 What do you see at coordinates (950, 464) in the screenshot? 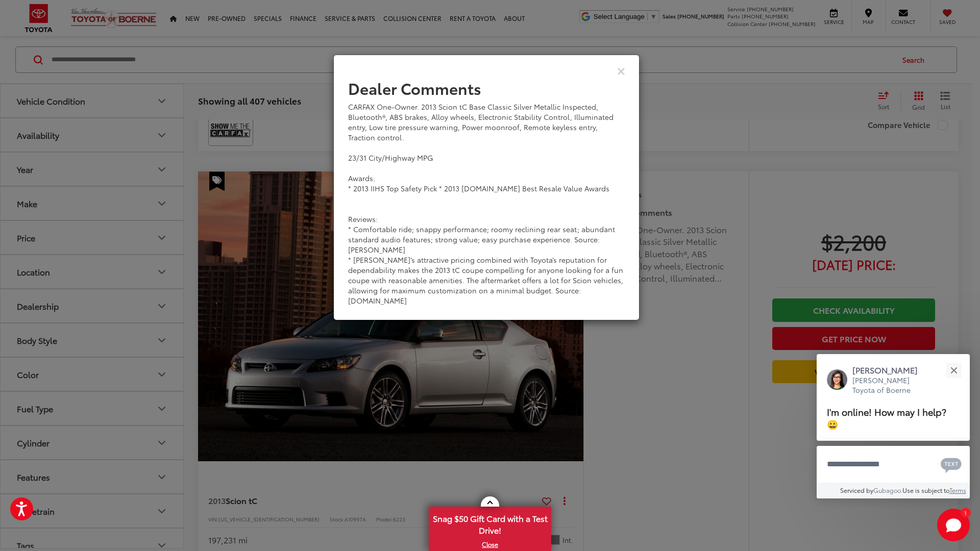
I see `button: Chat with SMS` at bounding box center [950, 464].